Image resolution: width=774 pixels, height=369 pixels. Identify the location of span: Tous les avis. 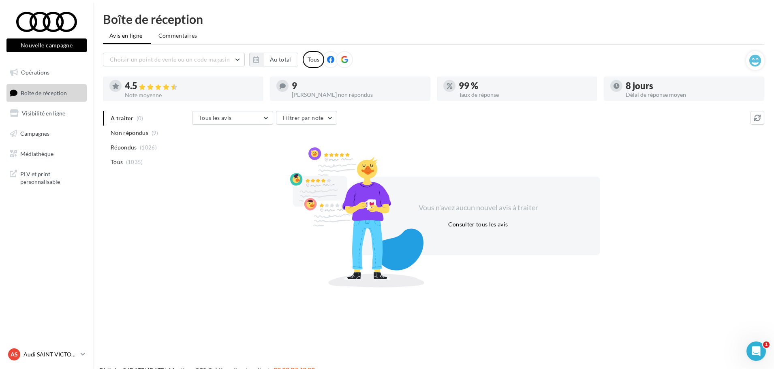
(215, 118).